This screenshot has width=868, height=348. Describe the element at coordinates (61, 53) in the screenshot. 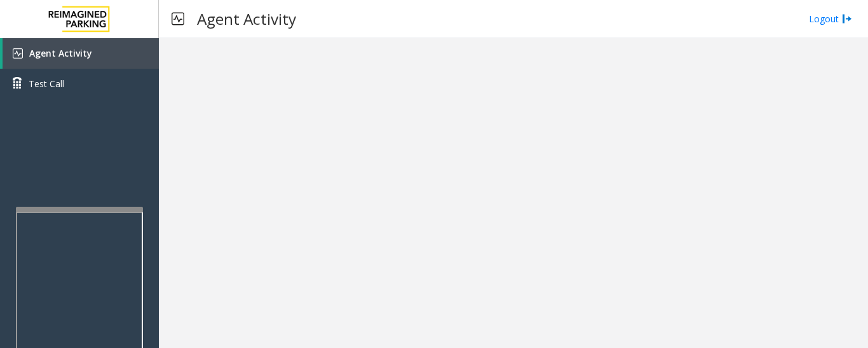

I see `span: Agent Activity` at that location.